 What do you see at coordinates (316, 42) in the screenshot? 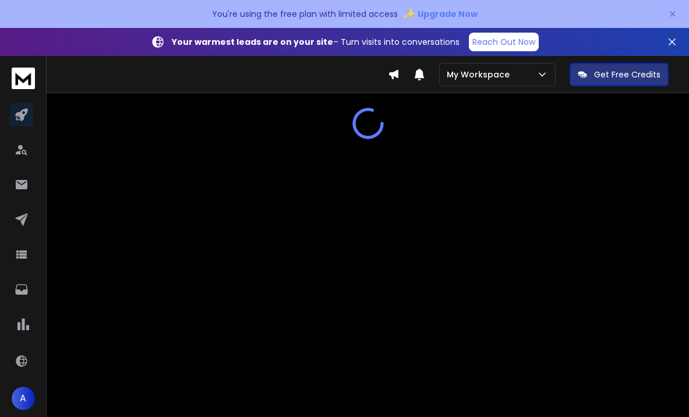
I see `p: – Turn visits into conversations` at bounding box center [316, 42].